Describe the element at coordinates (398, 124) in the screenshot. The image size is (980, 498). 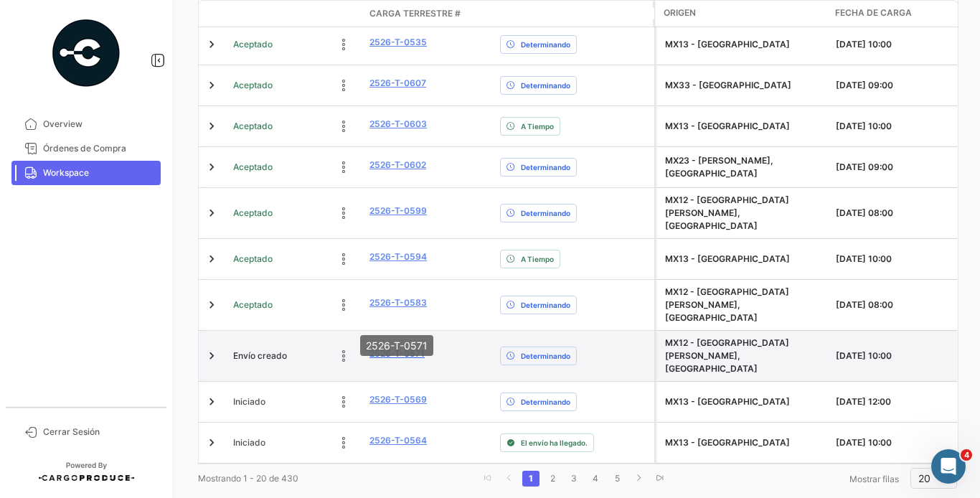
I see `a: 2526-T-0603` at that location.